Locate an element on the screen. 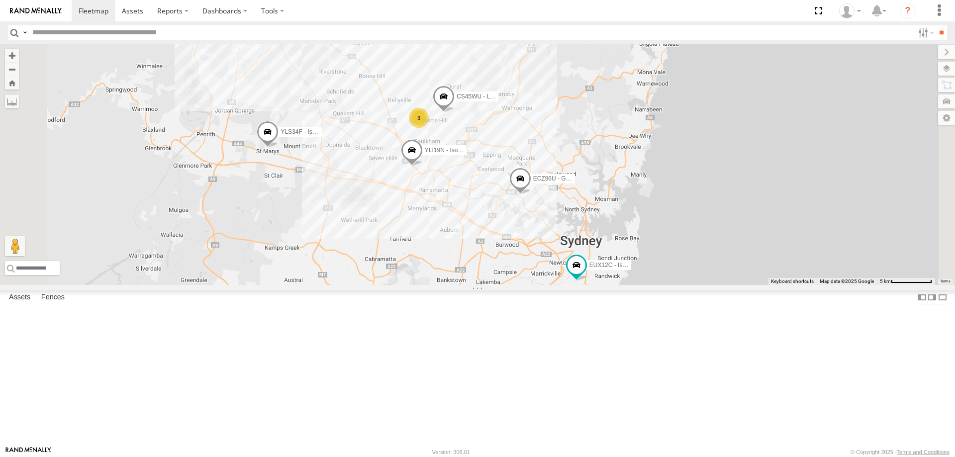 This screenshot has height=457, width=955. label: Measure is located at coordinates (12, 101).